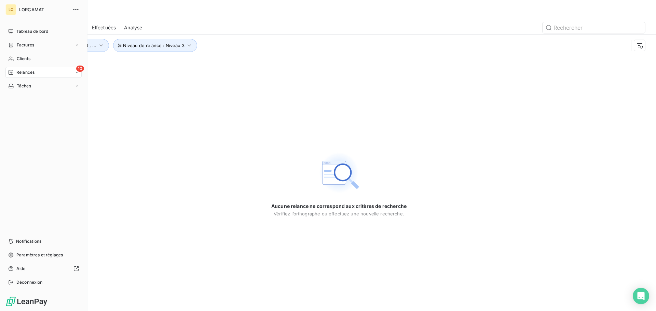 The height and width of the screenshot is (311, 656). Describe the element at coordinates (154, 45) in the screenshot. I see `span: Niveau de relance : Niveau 3` at that location.